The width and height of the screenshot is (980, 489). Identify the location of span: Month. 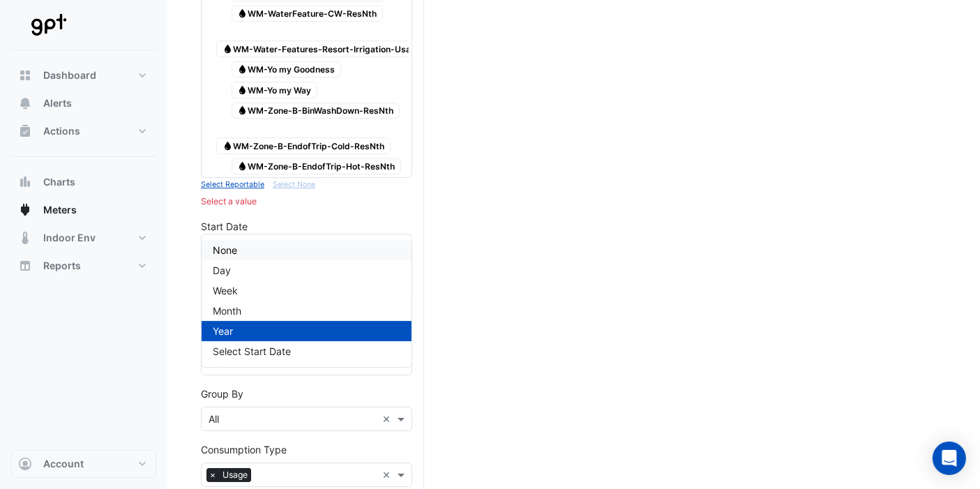
(227, 310).